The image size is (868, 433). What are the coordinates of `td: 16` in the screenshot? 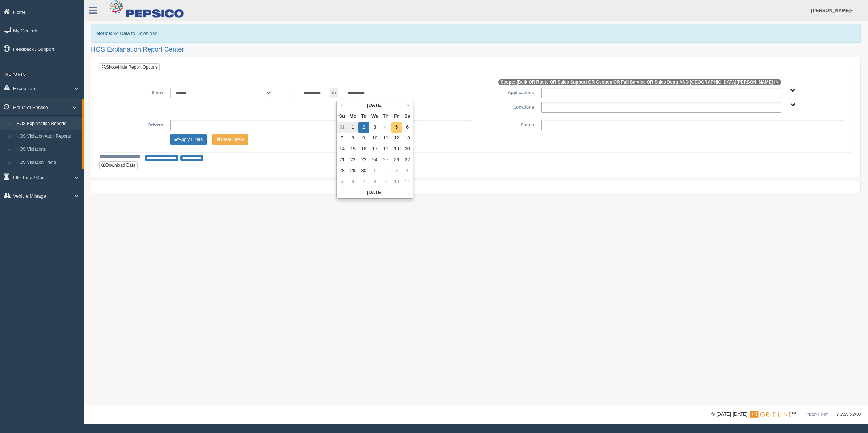 It's located at (364, 150).